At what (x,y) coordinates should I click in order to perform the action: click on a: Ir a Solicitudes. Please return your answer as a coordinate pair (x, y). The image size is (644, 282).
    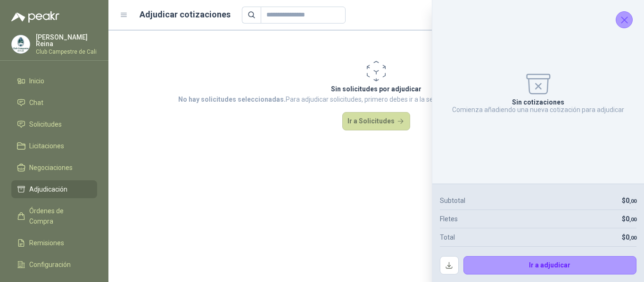
    Looking at the image, I should click on (376, 122).